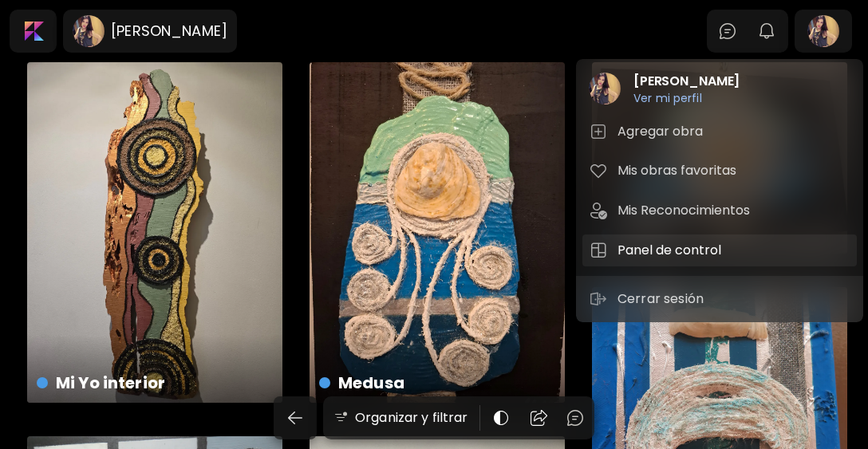 The width and height of the screenshot is (868, 449). What do you see at coordinates (662, 299) in the screenshot?
I see `p: Cerrar sesión` at bounding box center [662, 299].